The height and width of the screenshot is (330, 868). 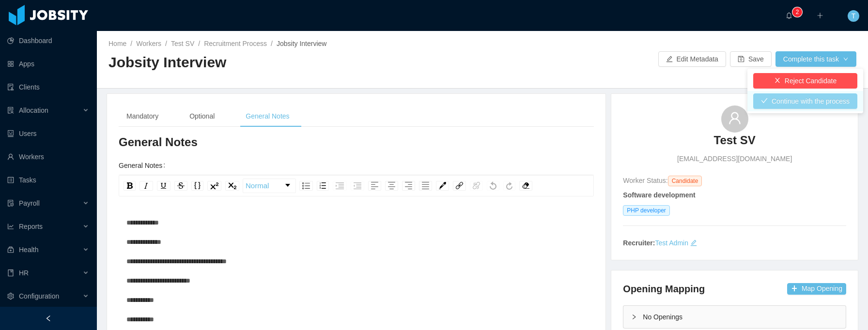 What do you see at coordinates (646, 210) in the screenshot?
I see `span: PHP developer` at bounding box center [646, 210].